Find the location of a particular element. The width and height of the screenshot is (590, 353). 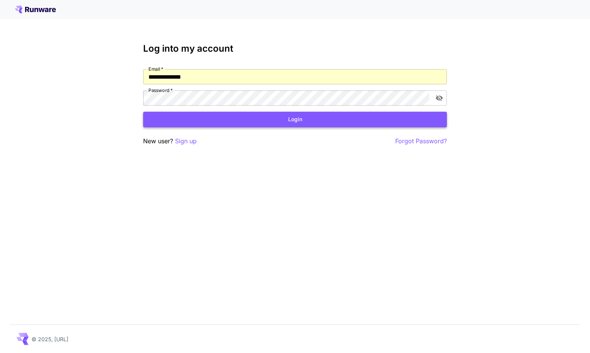

button: Forgot Password? is located at coordinates (421, 141).